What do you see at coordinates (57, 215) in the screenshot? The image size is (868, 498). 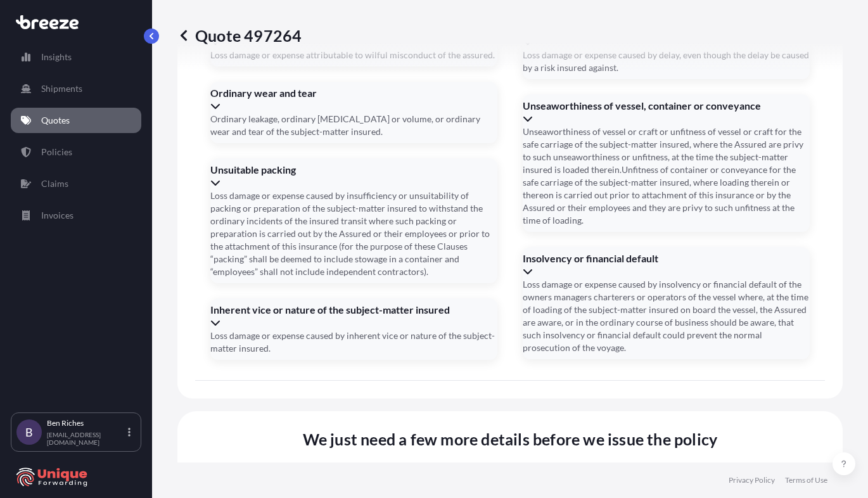 I see `p: Invoices` at bounding box center [57, 215].